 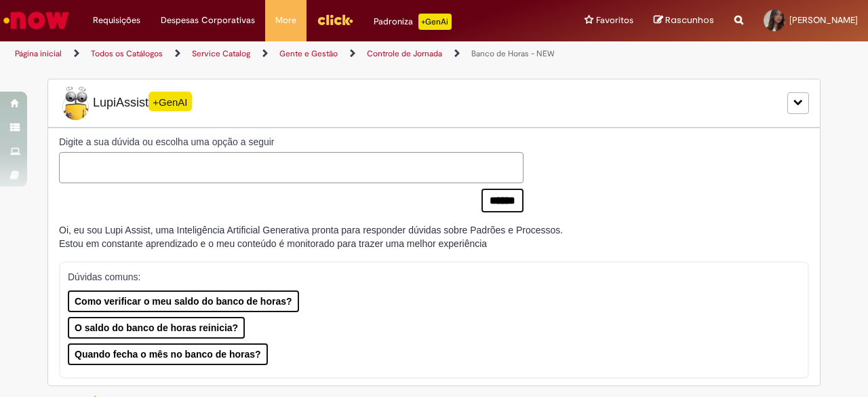 What do you see at coordinates (127, 54) in the screenshot?
I see `a: Todos os Catálogos` at bounding box center [127, 54].